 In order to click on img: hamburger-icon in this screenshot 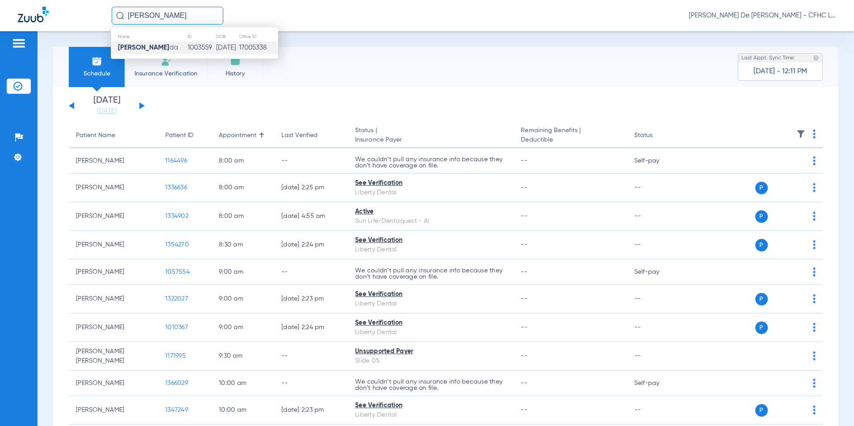, I will do `click(19, 43)`.